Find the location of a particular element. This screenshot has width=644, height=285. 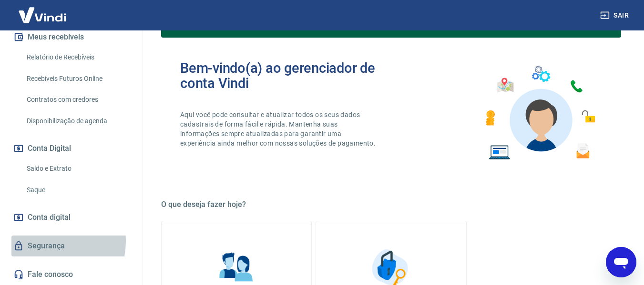

a: Disponibilização de agenda is located at coordinates (77, 121).